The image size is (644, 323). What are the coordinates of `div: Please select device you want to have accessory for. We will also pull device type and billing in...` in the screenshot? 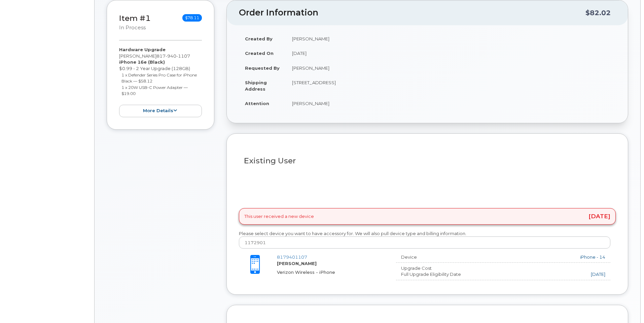 It's located at (427, 240).